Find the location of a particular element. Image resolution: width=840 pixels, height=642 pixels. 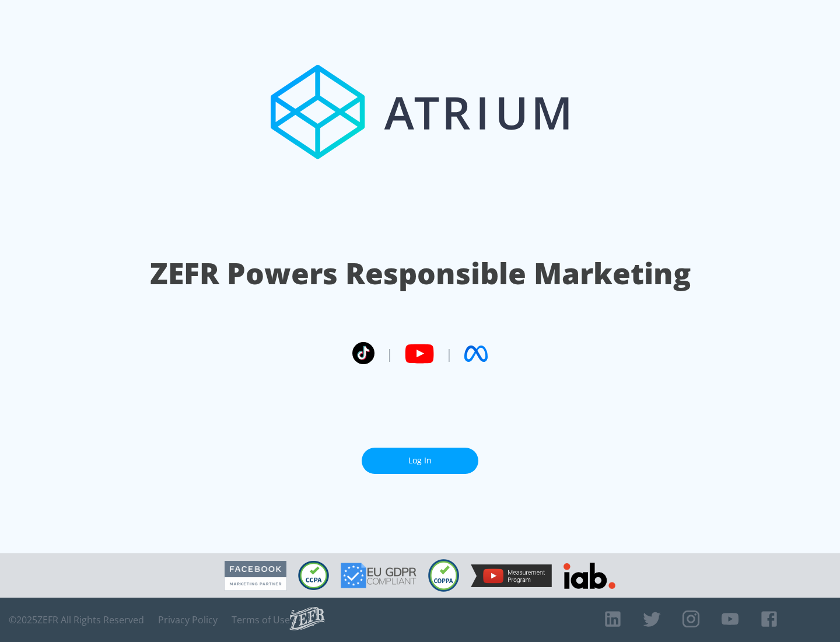

a: Log In is located at coordinates (420, 460).